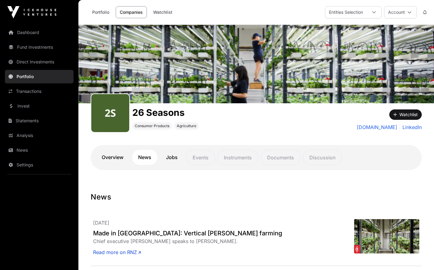 This screenshot has height=270, width=434. Describe the element at coordinates (39, 121) in the screenshot. I see `a: Statements` at that location.